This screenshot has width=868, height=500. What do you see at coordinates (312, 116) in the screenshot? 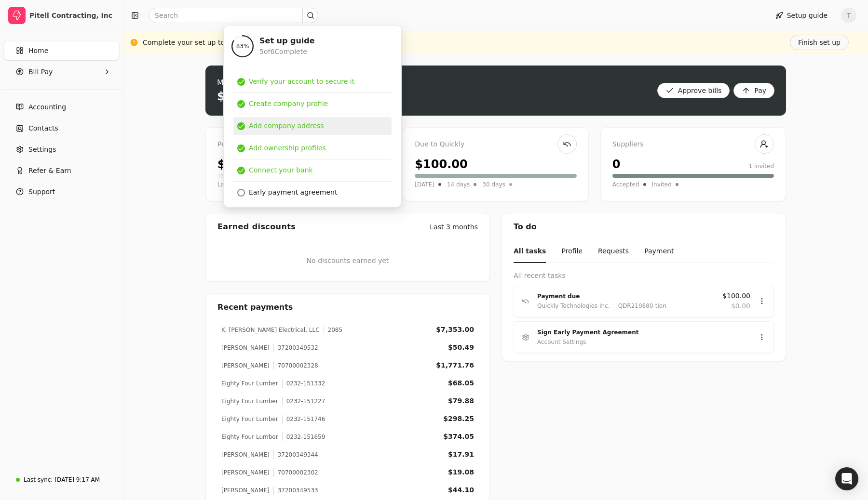
I see `div: Setup guide` at bounding box center [312, 116].